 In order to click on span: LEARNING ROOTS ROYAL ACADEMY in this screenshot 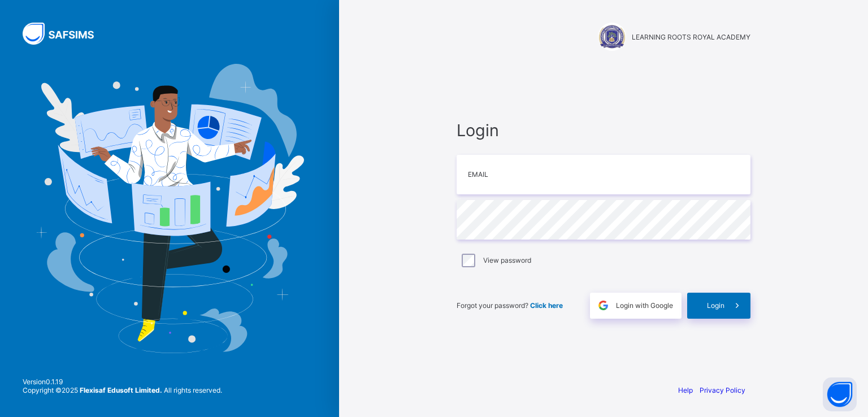, I will do `click(691, 37)`.